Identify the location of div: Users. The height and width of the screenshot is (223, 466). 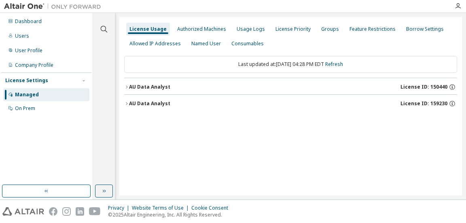
(22, 36).